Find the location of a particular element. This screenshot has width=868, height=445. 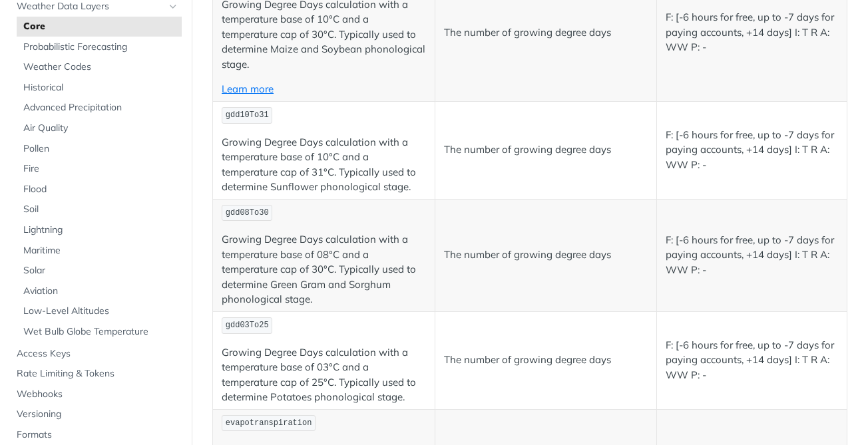

span: Probabilistic Forecasting is located at coordinates (101, 47).